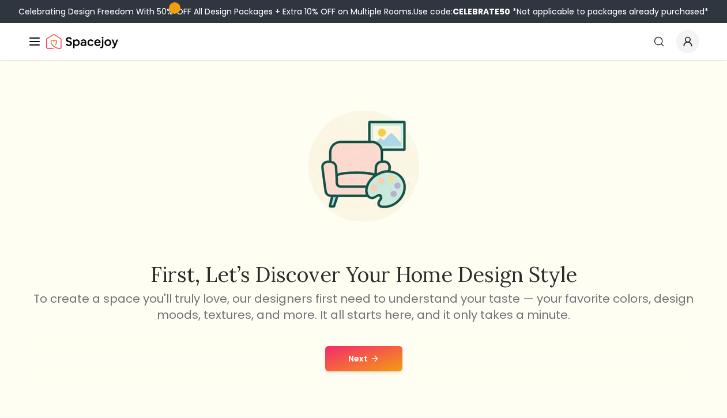 The image size is (727, 418). Describe the element at coordinates (364, 359) in the screenshot. I see `button: Next` at that location.